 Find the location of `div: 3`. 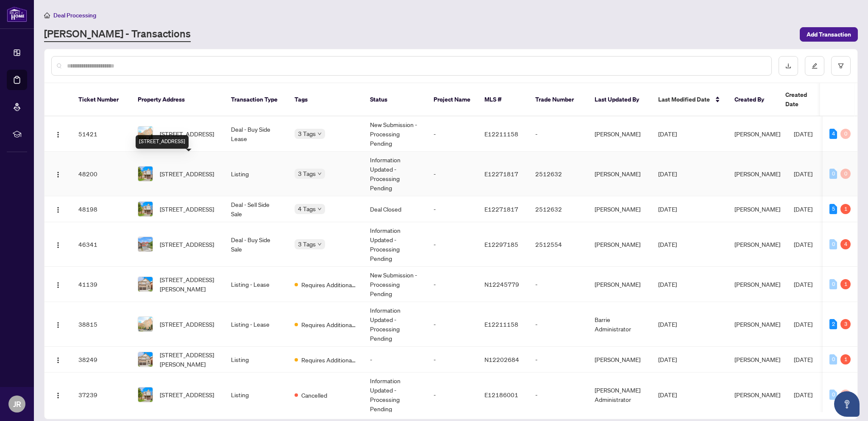

div: 3 is located at coordinates (846, 324).